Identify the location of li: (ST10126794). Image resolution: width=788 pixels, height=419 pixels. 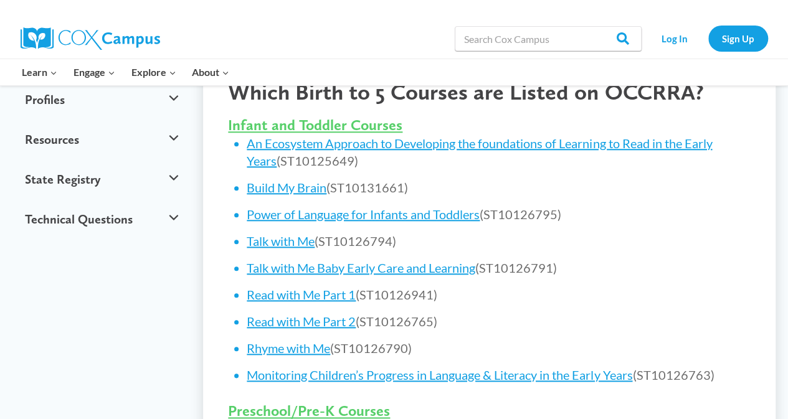
(499, 241).